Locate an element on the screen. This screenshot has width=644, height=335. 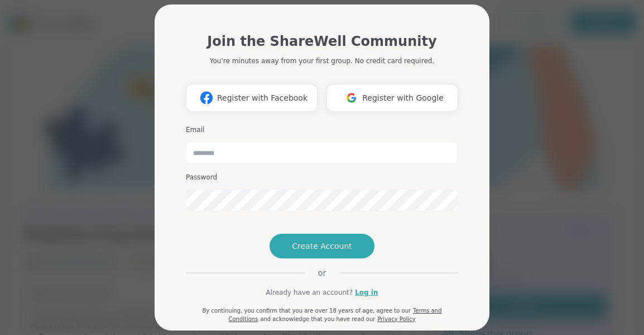
button: Register with Facebook is located at coordinates (251, 98).